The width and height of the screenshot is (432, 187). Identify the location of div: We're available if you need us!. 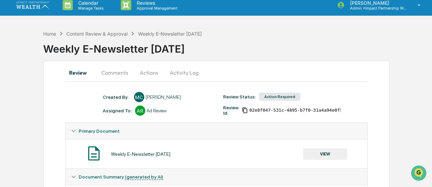
(54, 61).